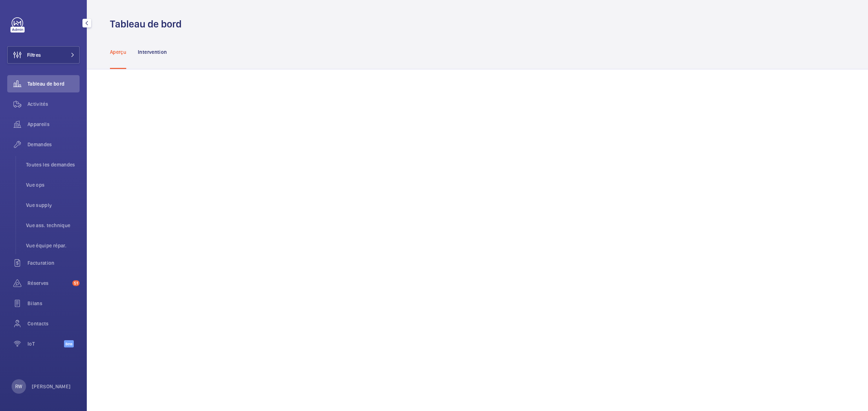  What do you see at coordinates (43, 55) in the screenshot?
I see `button: Filtres` at bounding box center [43, 55].